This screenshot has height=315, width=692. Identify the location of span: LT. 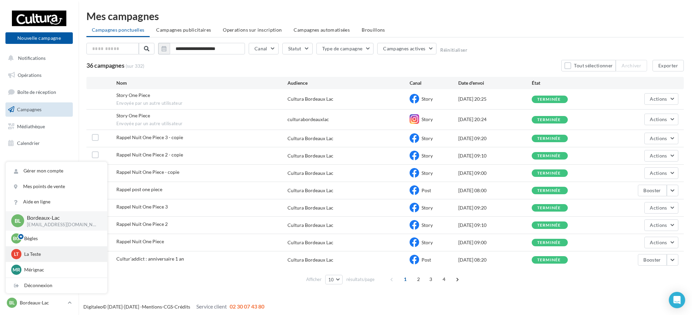
(16, 254).